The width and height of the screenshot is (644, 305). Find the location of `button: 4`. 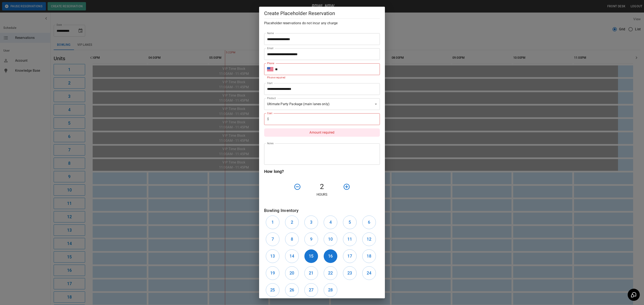

button: 4 is located at coordinates (330, 222).